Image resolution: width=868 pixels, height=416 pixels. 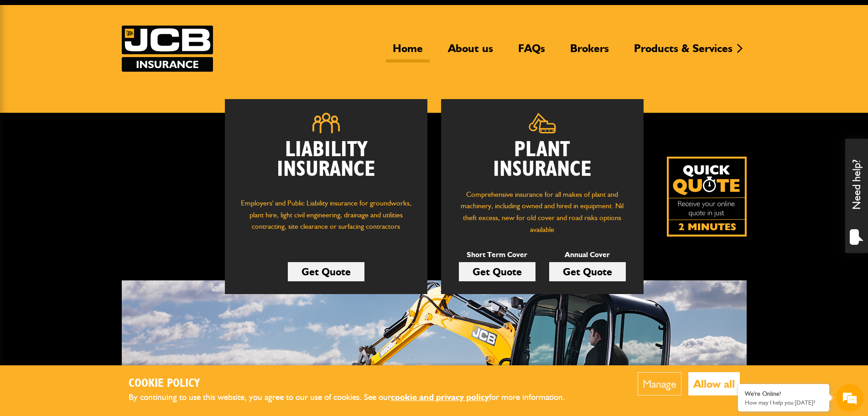 I want to click on a: JCB Insurance Services, so click(x=168, y=48).